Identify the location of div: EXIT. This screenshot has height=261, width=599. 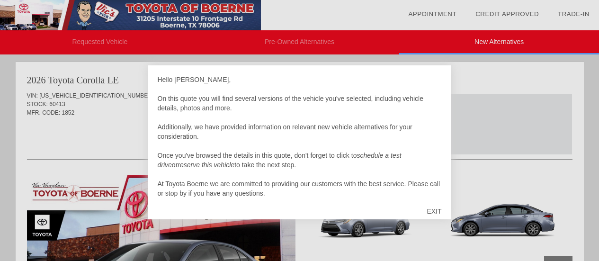
(434, 211).